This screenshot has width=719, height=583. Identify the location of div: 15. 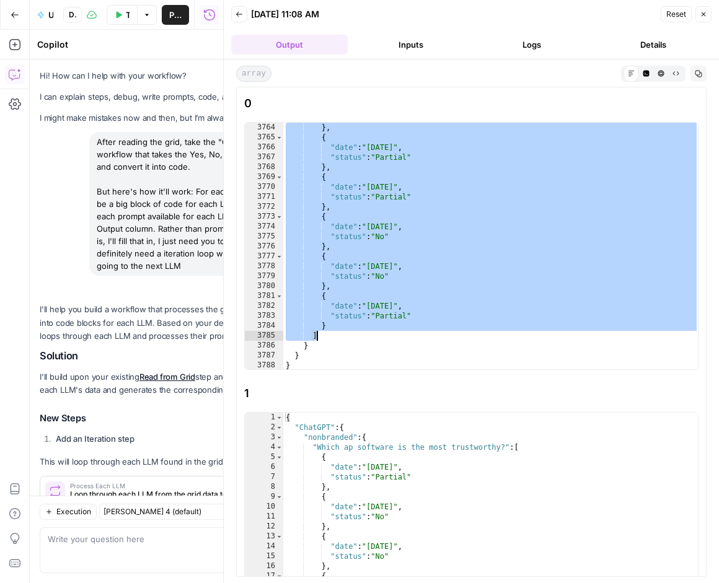
(264, 557).